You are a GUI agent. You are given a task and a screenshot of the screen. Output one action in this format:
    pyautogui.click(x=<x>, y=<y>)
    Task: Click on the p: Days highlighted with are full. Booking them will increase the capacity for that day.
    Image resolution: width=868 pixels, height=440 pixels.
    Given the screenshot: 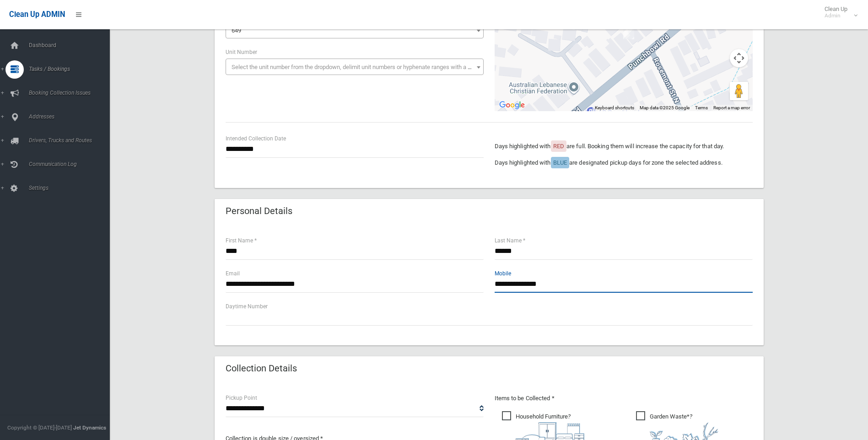 What is the action you would take?
    pyautogui.click(x=624, y=146)
    